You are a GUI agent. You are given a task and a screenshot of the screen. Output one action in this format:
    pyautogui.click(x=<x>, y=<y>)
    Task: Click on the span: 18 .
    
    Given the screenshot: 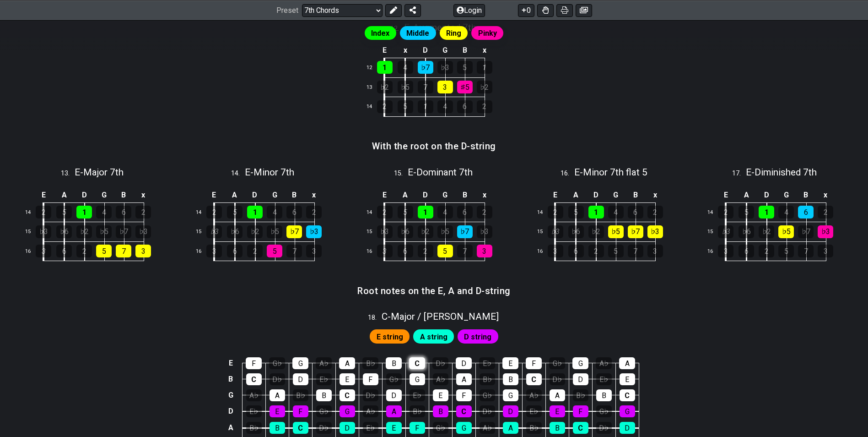 What is the action you would take?
    pyautogui.click(x=375, y=318)
    